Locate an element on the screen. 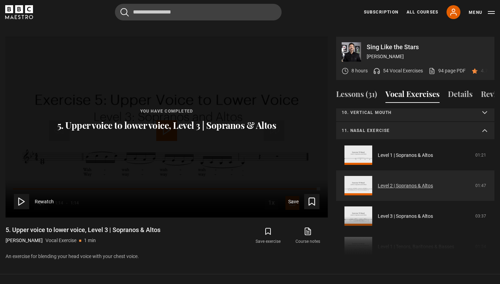 Image resolution: width=500 pixels, height=284 pixels. p: 1 min is located at coordinates (90, 241).